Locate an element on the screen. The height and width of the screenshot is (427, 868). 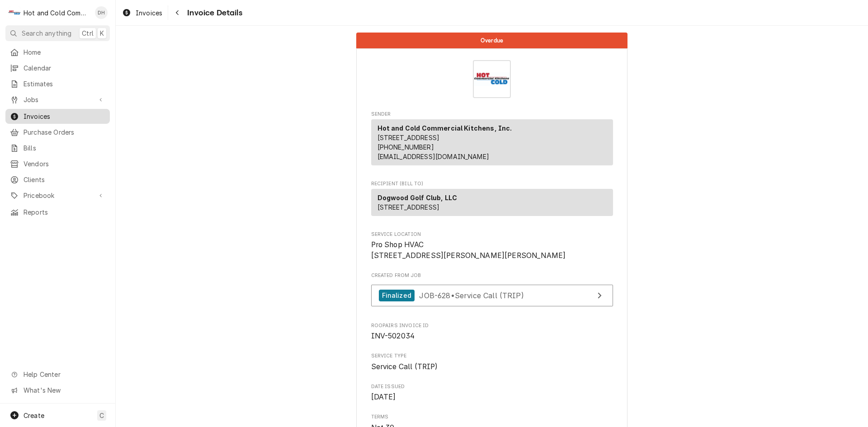
div: Invoice Recipient is located at coordinates (492, 200).